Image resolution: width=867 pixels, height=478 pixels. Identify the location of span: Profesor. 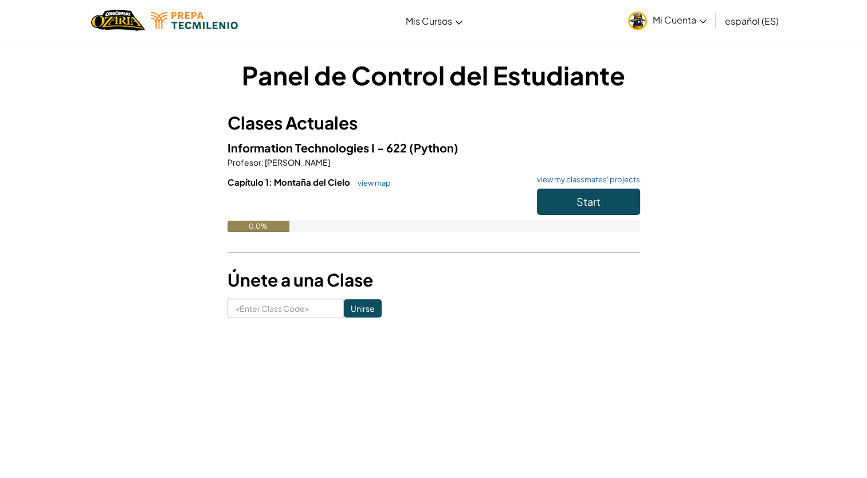
(244, 162).